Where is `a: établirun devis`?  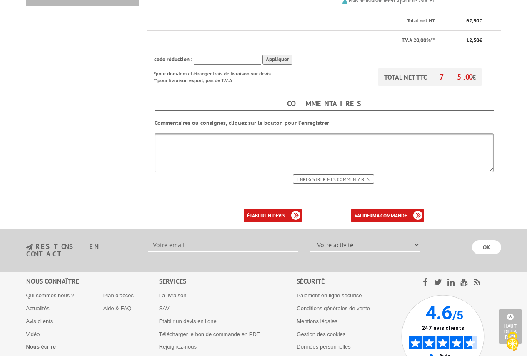
a: établirun devis is located at coordinates (272, 215).